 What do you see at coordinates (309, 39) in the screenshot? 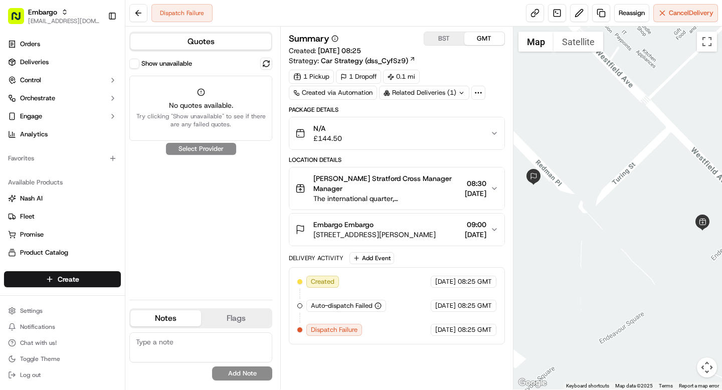
I see `h3: Summary` at bounding box center [309, 39].